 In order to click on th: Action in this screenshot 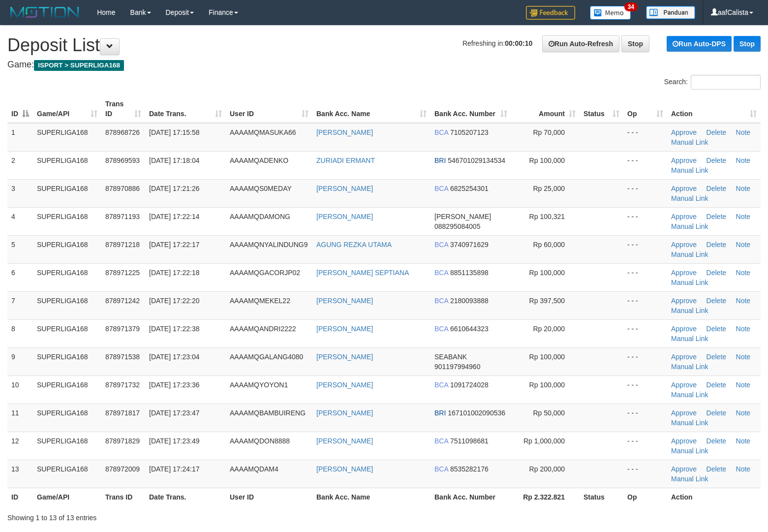, I will do `click(714, 496)`.